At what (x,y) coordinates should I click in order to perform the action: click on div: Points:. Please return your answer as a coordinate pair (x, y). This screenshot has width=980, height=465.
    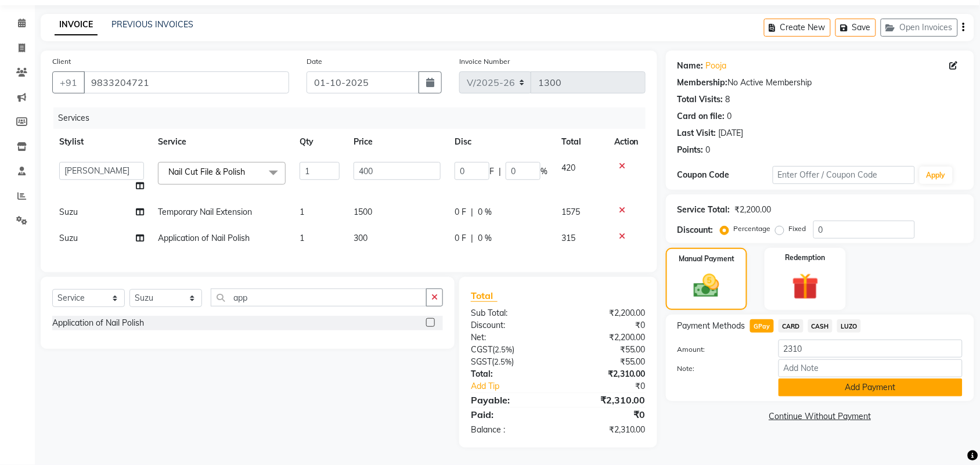
    Looking at the image, I should click on (690, 150).